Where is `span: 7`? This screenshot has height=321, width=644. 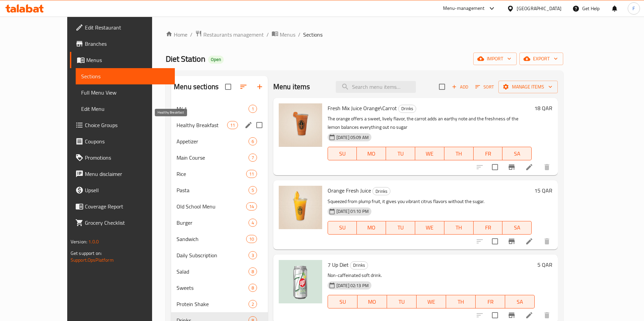
span: 7 is located at coordinates (253, 158).